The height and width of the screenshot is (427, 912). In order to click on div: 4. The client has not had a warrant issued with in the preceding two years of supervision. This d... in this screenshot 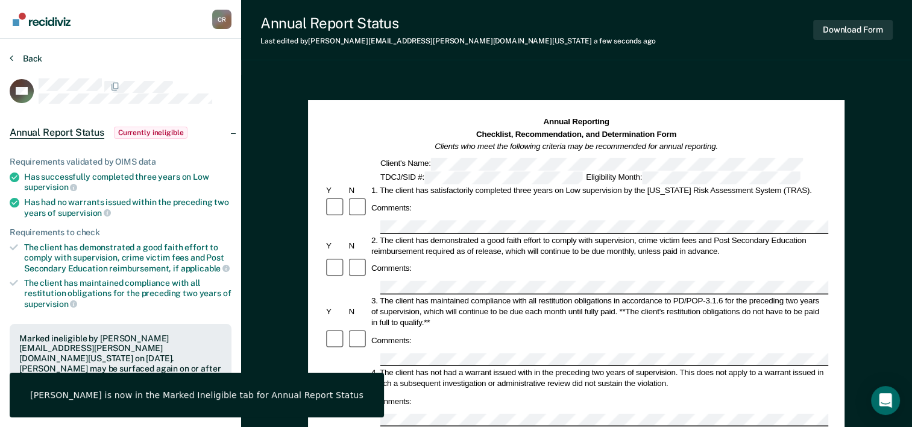, I will do `click(598, 377)`.